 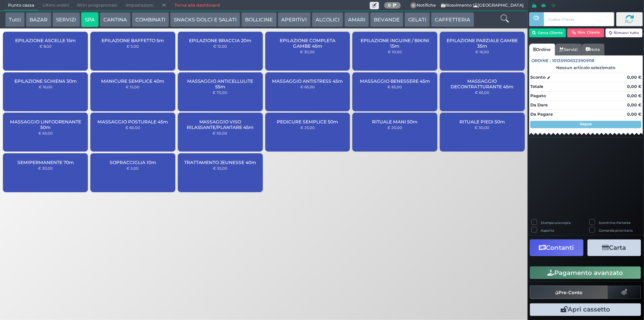 I want to click on div: Nessun articolo selezionato, so click(x=586, y=68).